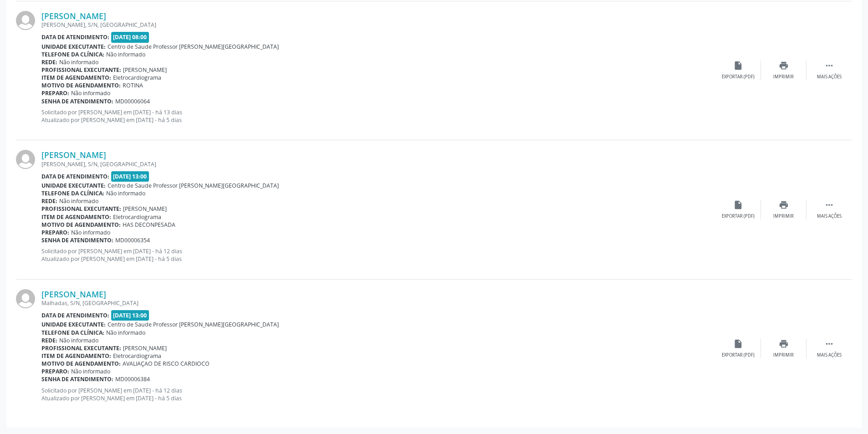  I want to click on span: HAS DECONPESADA, so click(149, 225).